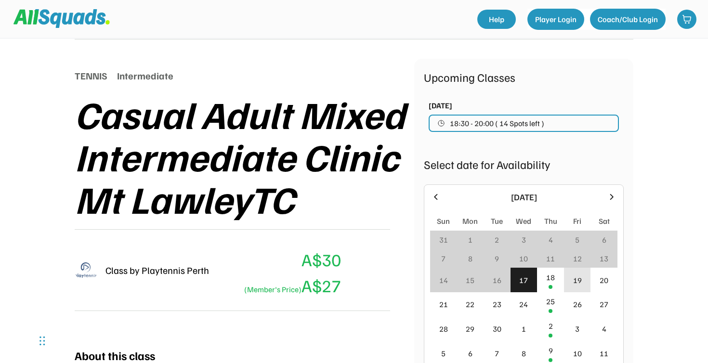  I want to click on button: 18:30 - 20:00 ( 14 Spots left ), so click(523, 123).